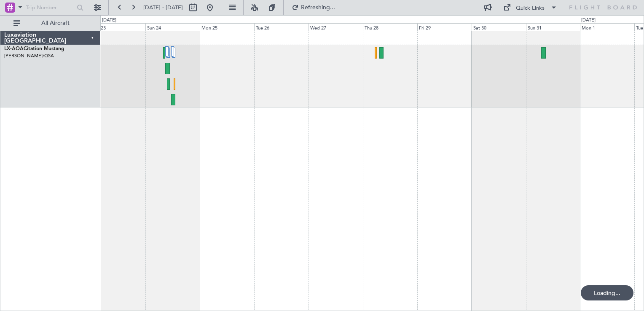  I want to click on div: Sat 30, so click(499, 27).